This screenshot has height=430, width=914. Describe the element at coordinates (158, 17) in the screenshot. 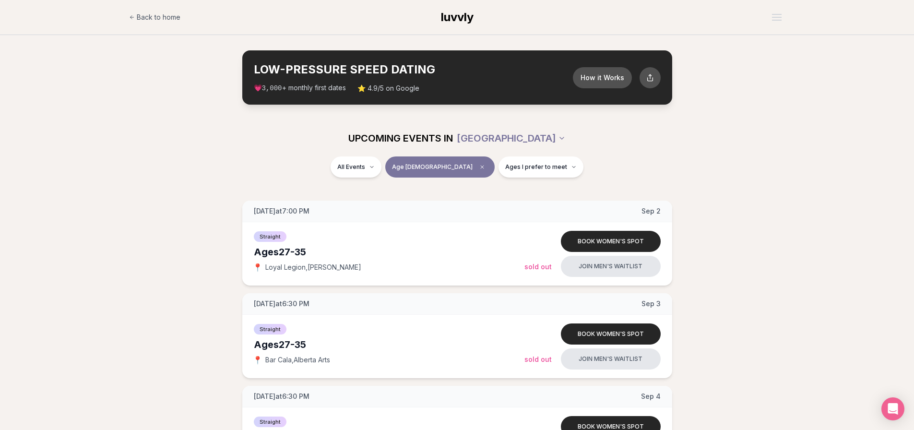

I see `span: Back to home` at that location.